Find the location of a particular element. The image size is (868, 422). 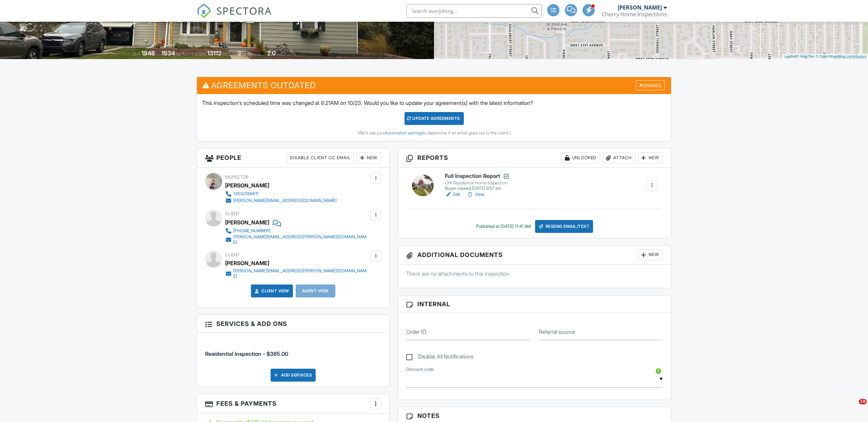

label: Discount code is located at coordinates (420, 369).